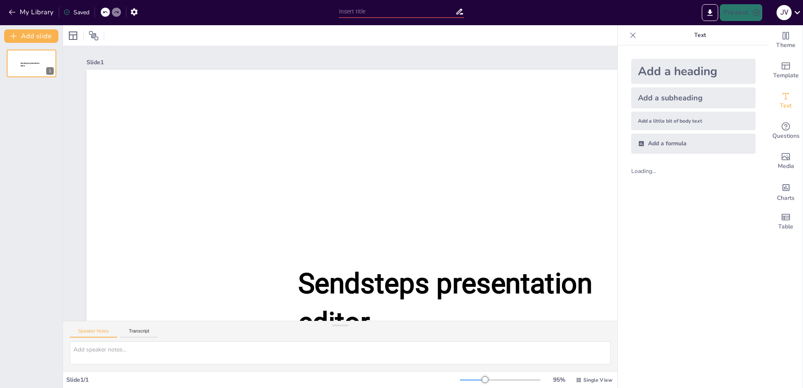  Describe the element at coordinates (559, 380) in the screenshot. I see `div: 95 %` at that location.